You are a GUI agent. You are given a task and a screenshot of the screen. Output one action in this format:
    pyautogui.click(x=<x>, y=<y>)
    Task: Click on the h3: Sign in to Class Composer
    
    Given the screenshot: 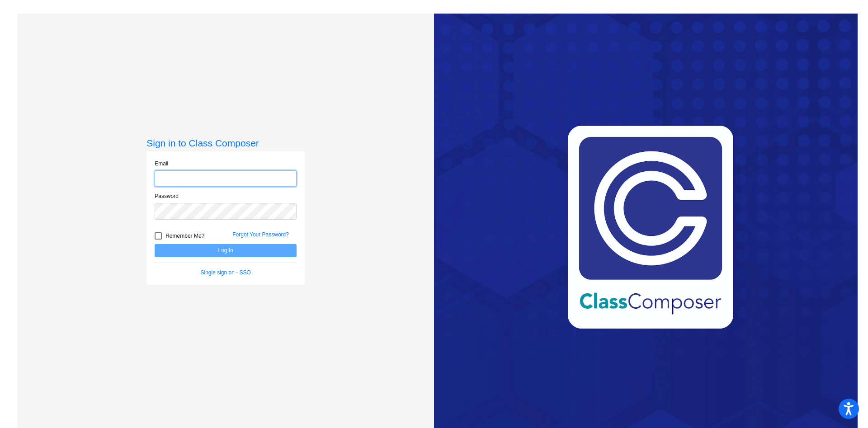 What is the action you would take?
    pyautogui.click(x=226, y=143)
    